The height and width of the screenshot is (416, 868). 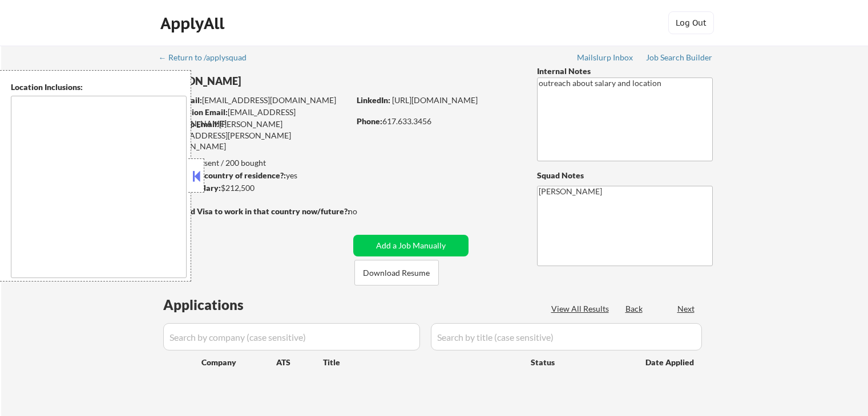 What do you see at coordinates (421, 363) in the screenshot?
I see `div: Title` at bounding box center [421, 363].